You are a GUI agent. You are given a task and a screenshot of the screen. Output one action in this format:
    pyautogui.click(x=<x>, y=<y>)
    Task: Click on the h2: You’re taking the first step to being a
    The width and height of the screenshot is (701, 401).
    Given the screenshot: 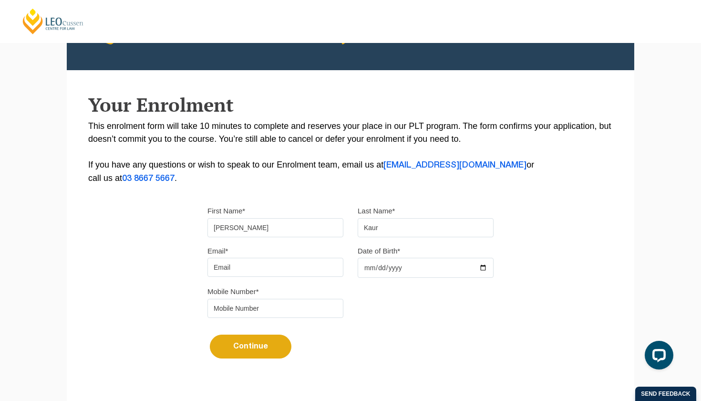 What is the action you would take?
    pyautogui.click(x=350, y=22)
    